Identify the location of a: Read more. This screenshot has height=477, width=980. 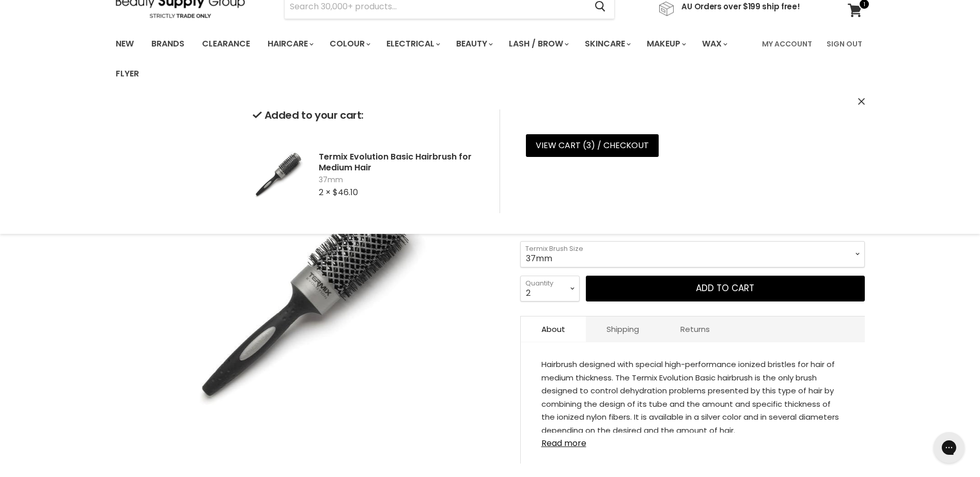
(693, 441).